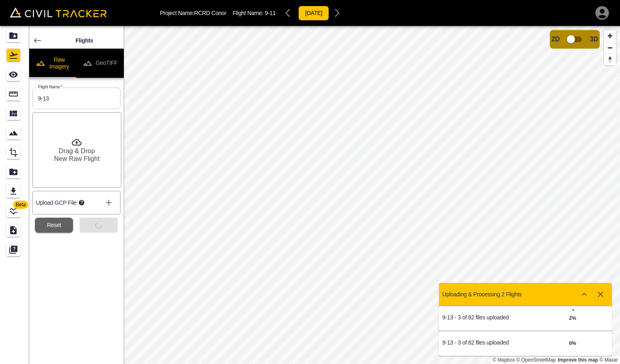 The height and width of the screenshot is (364, 620). I want to click on button: Show more, so click(584, 294).